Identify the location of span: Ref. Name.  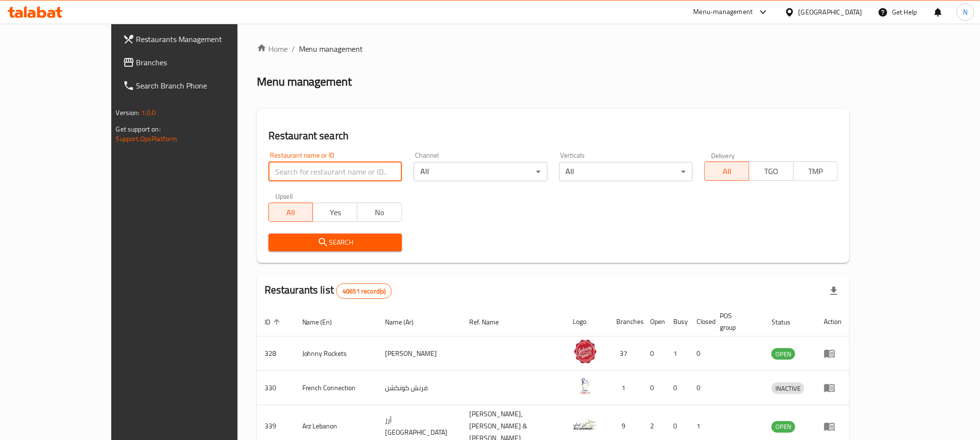
(490, 322).